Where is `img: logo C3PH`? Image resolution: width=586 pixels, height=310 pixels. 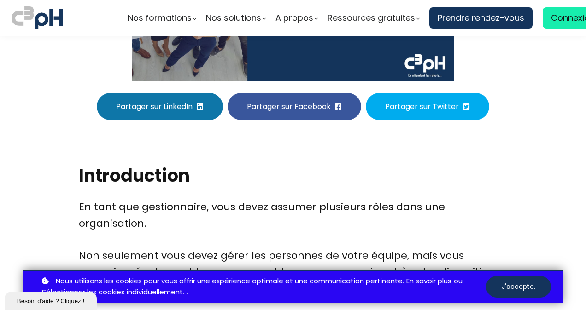 img: logo C3PH is located at coordinates (37, 18).